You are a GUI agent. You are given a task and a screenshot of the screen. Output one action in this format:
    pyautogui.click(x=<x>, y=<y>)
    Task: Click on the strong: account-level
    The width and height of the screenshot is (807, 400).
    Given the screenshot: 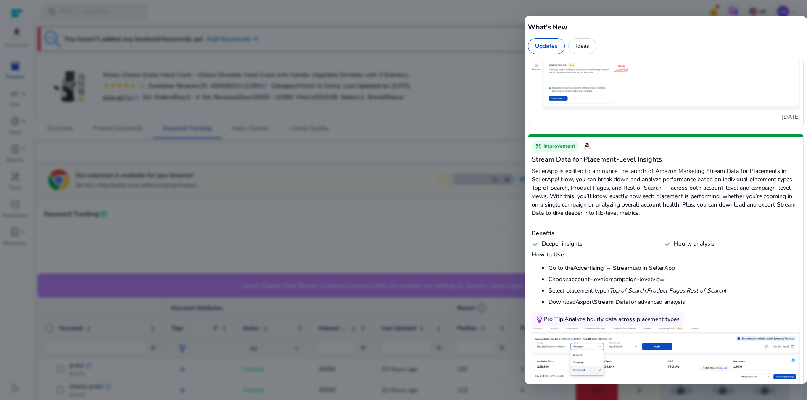 What is the action you would take?
    pyautogui.click(x=587, y=279)
    